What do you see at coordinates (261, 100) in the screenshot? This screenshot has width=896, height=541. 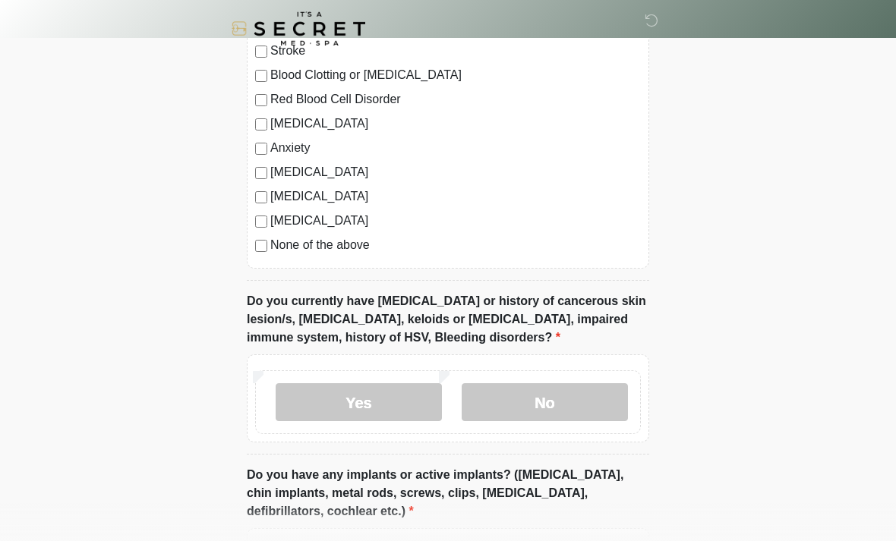 I see `input: Red Blood Cell Disorder` at bounding box center [261, 100].